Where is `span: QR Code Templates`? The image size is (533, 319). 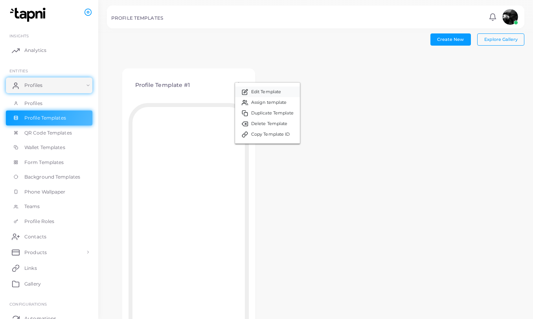 span: QR Code Templates is located at coordinates (48, 133).